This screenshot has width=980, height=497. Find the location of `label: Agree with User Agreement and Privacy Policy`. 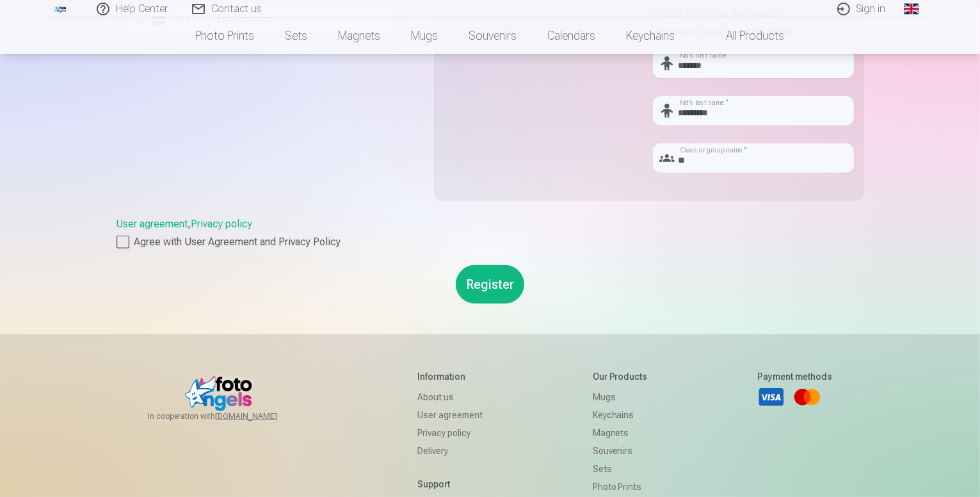

label: Agree with User Agreement and Privacy Policy is located at coordinates (490, 242).